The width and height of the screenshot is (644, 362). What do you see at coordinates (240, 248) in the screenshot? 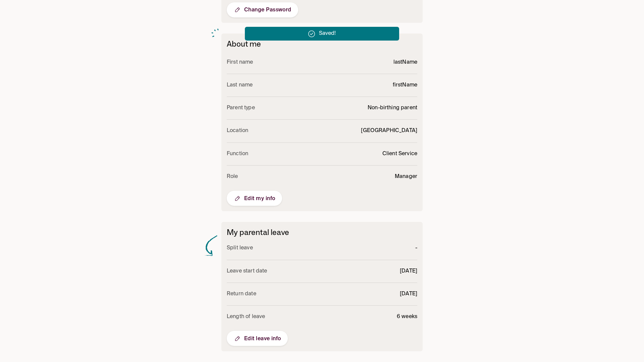
I see `p: Split leave` at bounding box center [240, 248].